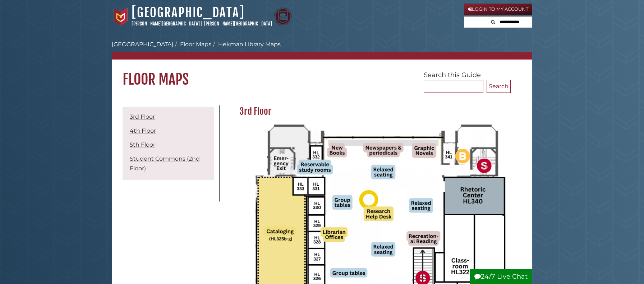 The height and width of the screenshot is (284, 644). I want to click on nav: breadcrumb, so click(322, 50).